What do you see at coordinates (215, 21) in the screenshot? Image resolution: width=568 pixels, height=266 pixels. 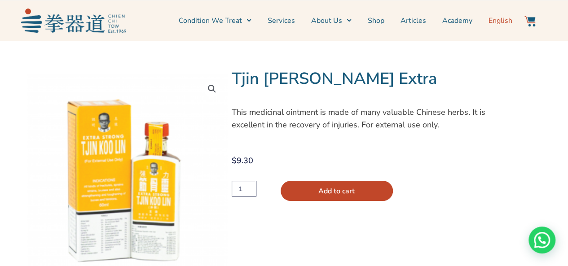 I see `a: Condition We Treat` at bounding box center [215, 21].